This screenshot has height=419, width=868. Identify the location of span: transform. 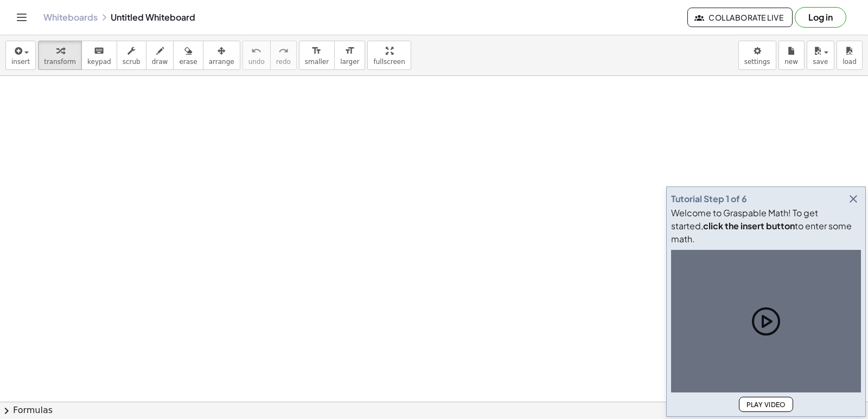
(60, 62).